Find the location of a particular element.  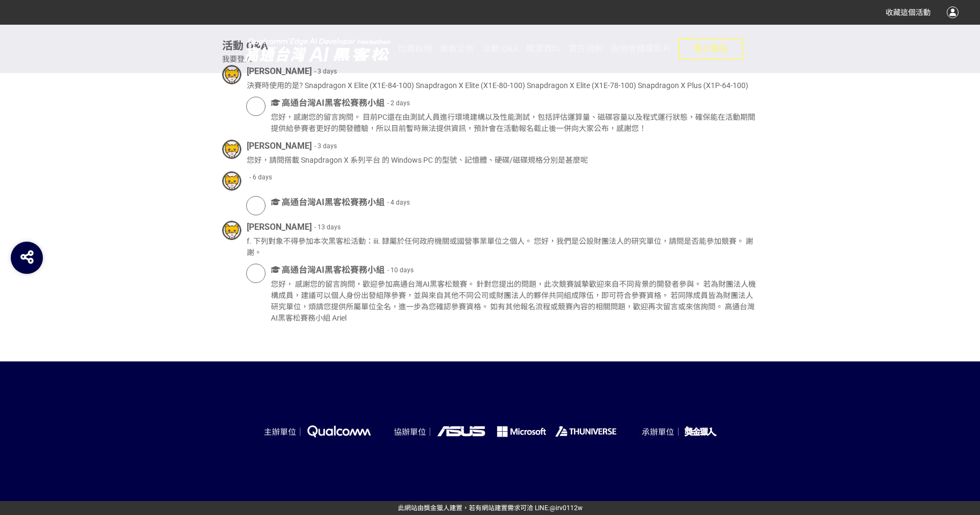

span: 比賽說明 is located at coordinates (415, 49).